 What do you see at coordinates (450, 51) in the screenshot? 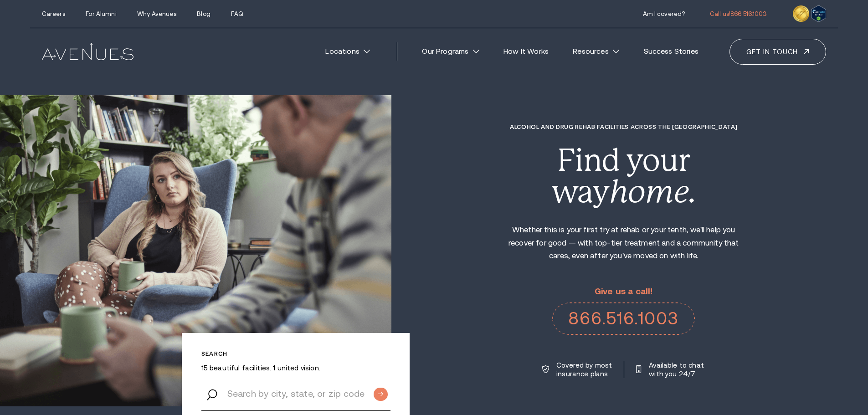
I see `a: Our Programs` at bounding box center [450, 51].